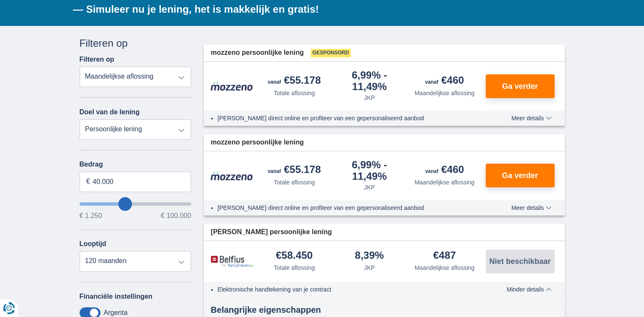  What do you see at coordinates (135, 165) in the screenshot?
I see `label: Bedrag` at bounding box center [135, 165].